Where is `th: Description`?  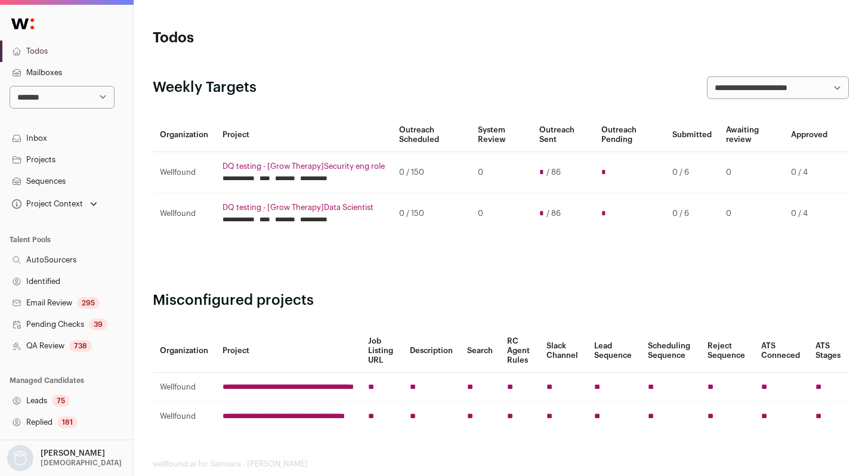
th: Description is located at coordinates (431, 351).